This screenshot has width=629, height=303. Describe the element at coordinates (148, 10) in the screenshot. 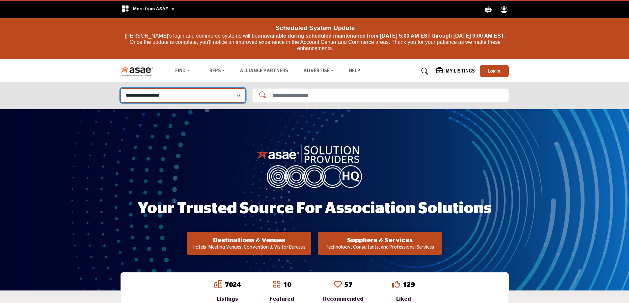

I see `div: More from ASAE` at that location.